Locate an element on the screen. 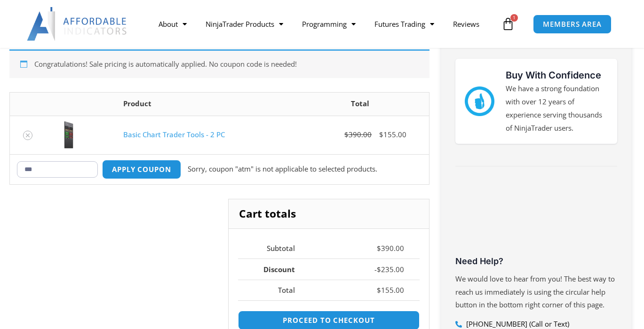 The width and height of the screenshot is (644, 329). a: MEMBERS AREA is located at coordinates (572, 24).